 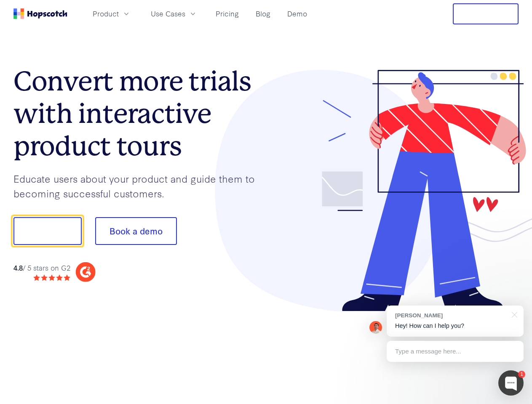 What do you see at coordinates (168, 13) in the screenshot?
I see `span: Use Cases` at bounding box center [168, 13].